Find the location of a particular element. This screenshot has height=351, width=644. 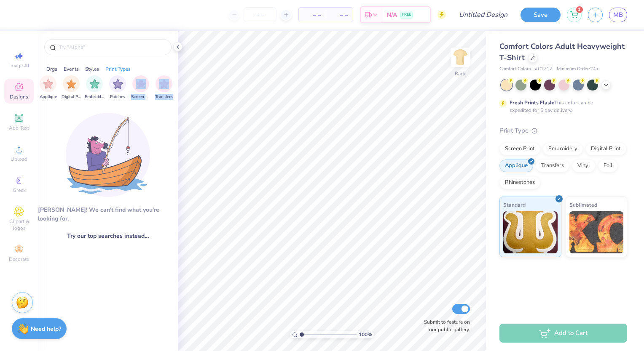

img: Embroidery Image is located at coordinates (94, 84).